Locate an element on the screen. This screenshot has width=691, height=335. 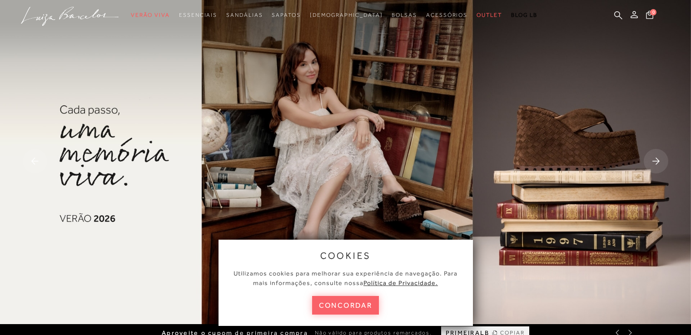
span: Utilizamos cookies para melhorar sua experiência de navegação. Para mais informações, consulte nossa is located at coordinates (345, 278).